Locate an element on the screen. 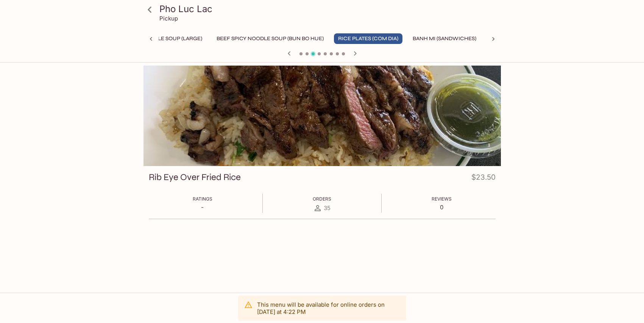  p: 0 is located at coordinates (442, 207).